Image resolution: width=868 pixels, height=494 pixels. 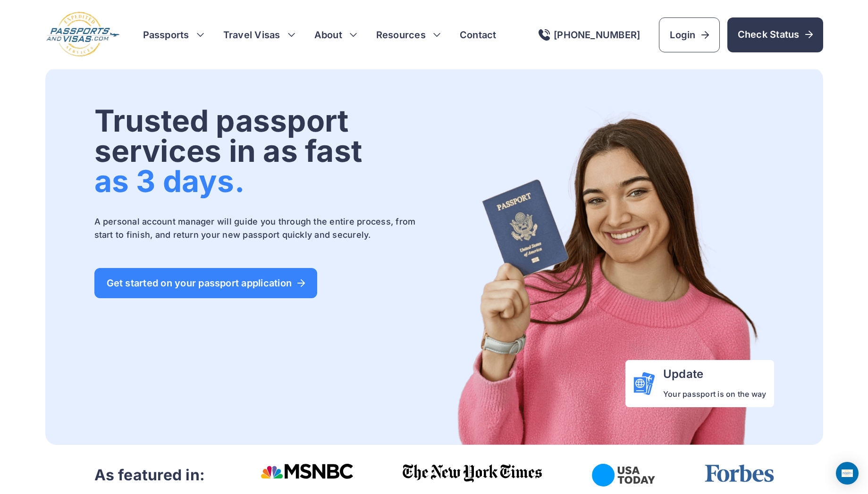 What do you see at coordinates (150, 475) in the screenshot?
I see `h3: As featured in:` at bounding box center [150, 475].